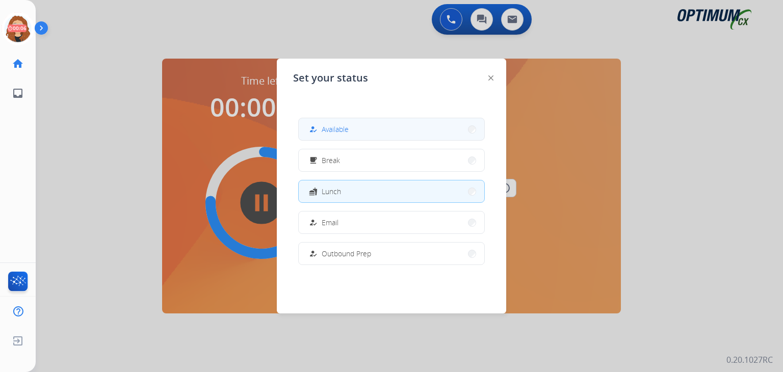  Describe the element at coordinates (331, 160) in the screenshot. I see `span: Break` at that location.